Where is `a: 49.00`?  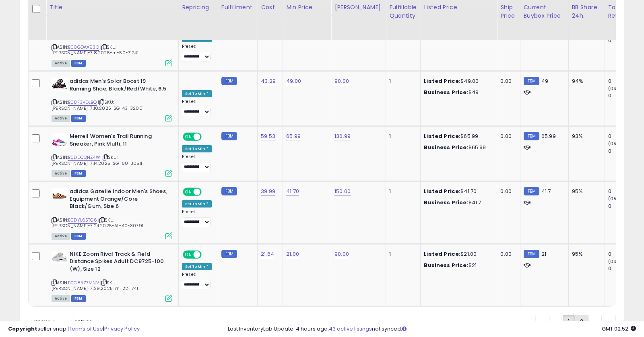 a: 49.00 is located at coordinates (294, 81).